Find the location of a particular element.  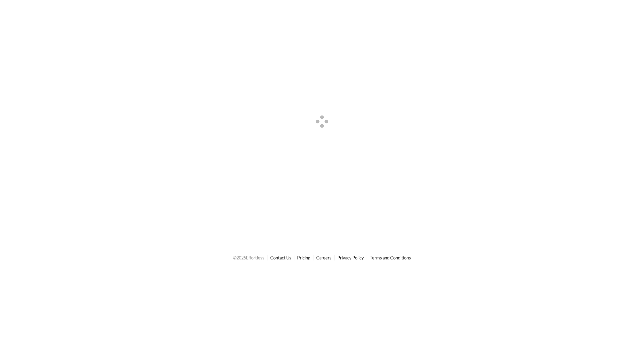

span: © 2025 Effortless is located at coordinates (249, 258).